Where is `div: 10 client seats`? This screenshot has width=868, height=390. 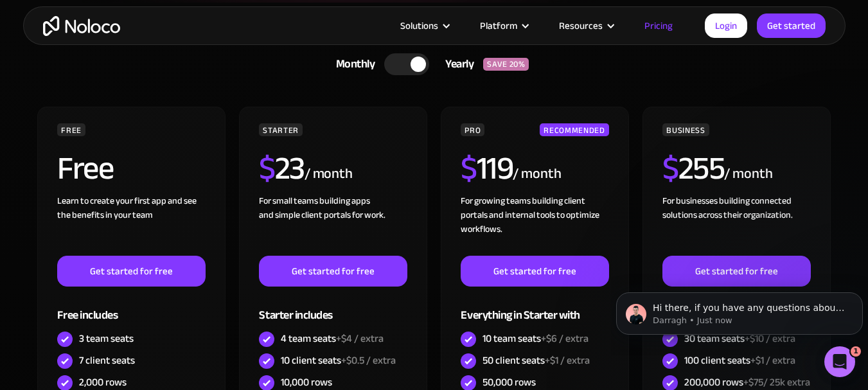
div: 10 client seats is located at coordinates (338, 361).